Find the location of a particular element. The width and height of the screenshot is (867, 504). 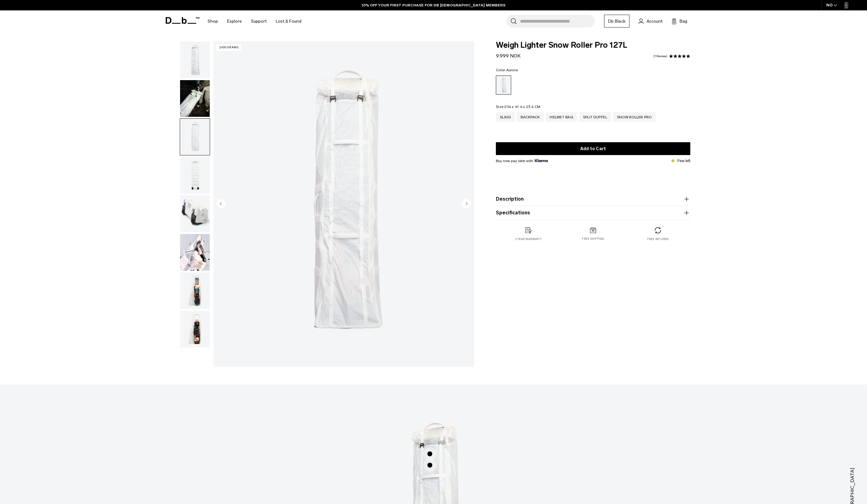

p: 2400 grams is located at coordinates (229, 47).